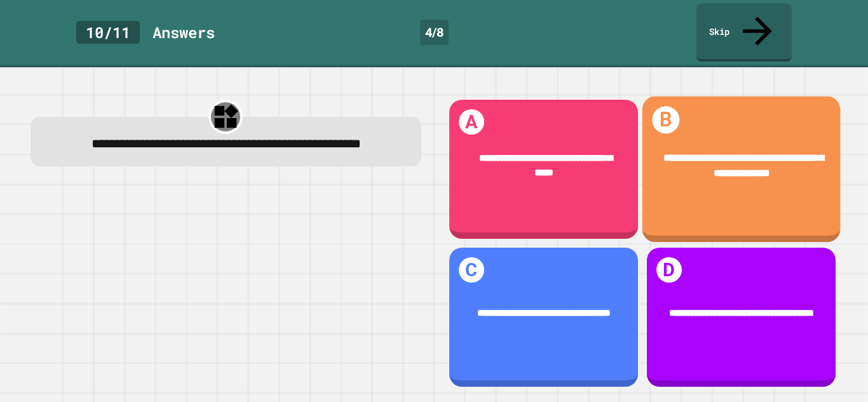 The width and height of the screenshot is (868, 402). Describe the element at coordinates (184, 32) in the screenshot. I see `div: Answer s` at that location.